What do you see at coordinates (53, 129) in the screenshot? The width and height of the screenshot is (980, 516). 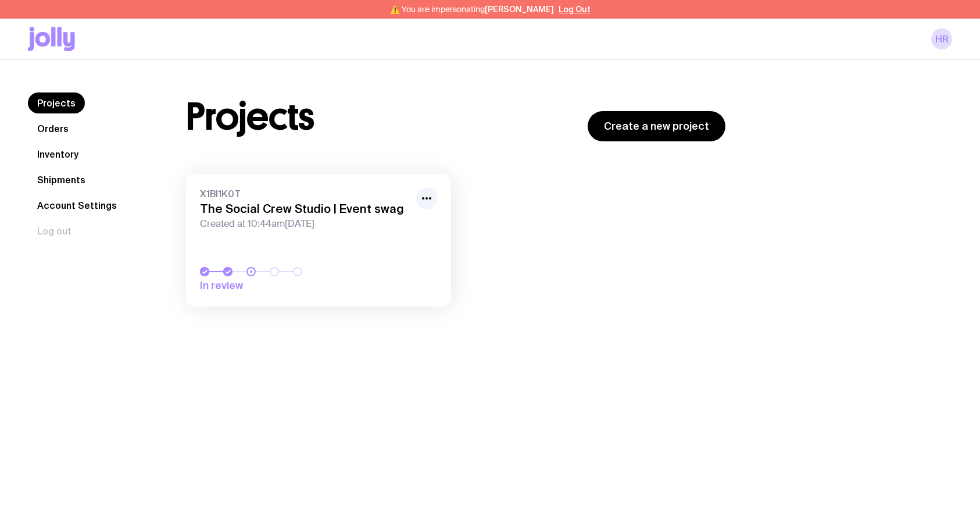 I see `a: Orders` at bounding box center [53, 129].